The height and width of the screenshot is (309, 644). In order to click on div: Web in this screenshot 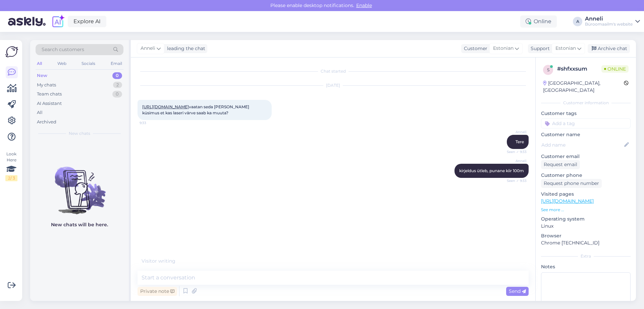, I will do `click(62, 63)`.